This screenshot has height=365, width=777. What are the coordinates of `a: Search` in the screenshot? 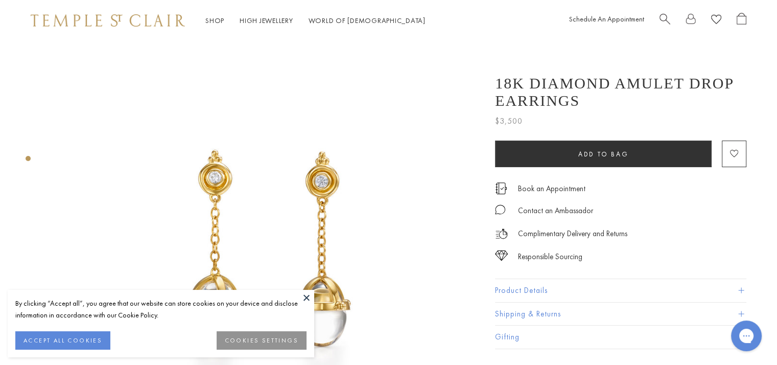 It's located at (665, 20).